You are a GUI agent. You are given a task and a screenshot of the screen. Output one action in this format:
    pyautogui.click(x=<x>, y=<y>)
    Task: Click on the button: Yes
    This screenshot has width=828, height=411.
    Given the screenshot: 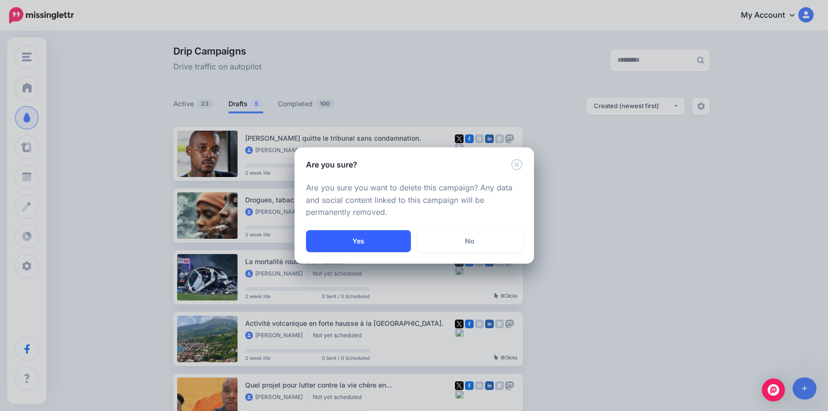 What is the action you would take?
    pyautogui.click(x=358, y=241)
    